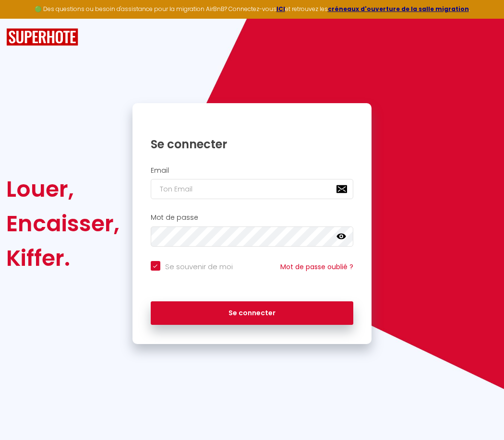 Image resolution: width=504 pixels, height=440 pixels. I want to click on a: ICI, so click(281, 8).